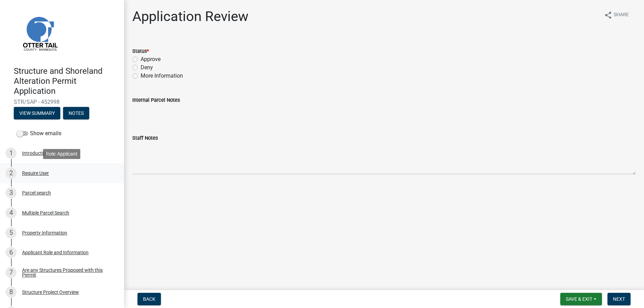 Image resolution: width=644 pixels, height=308 pixels. Describe the element at coordinates (579, 299) in the screenshot. I see `span: Save & Exit` at that location.